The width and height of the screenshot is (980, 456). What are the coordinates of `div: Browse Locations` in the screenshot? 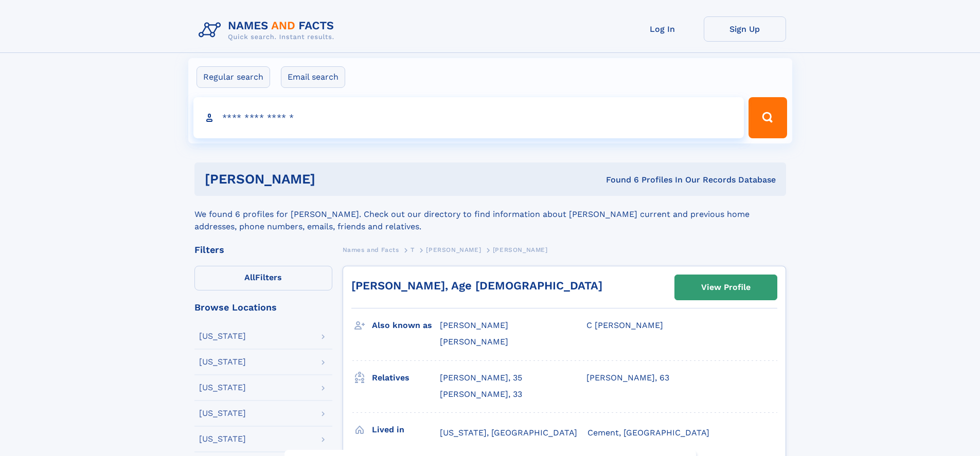 It's located at (263, 308).